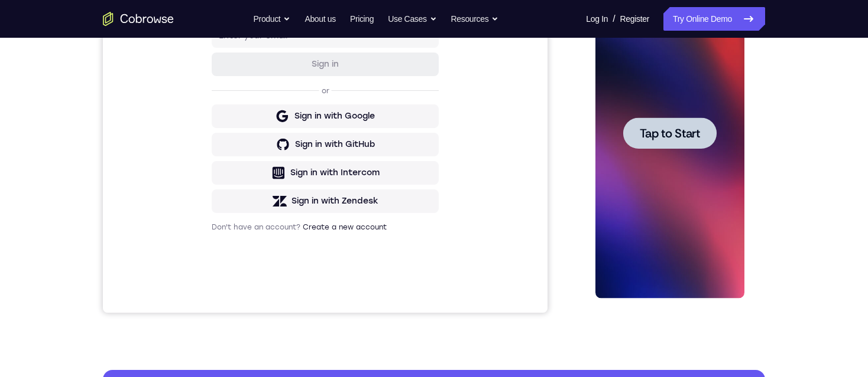  What do you see at coordinates (714, 19) in the screenshot?
I see `a: Try Online Demo` at bounding box center [714, 19].